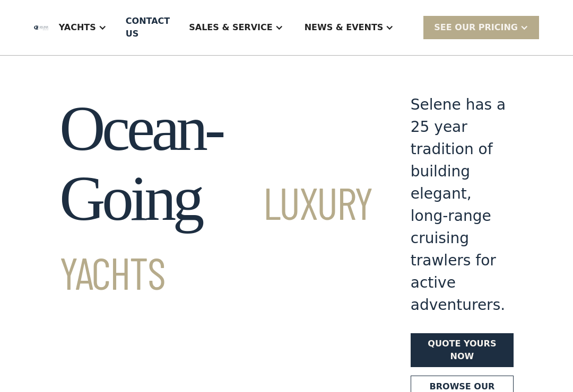 This screenshot has height=392, width=573. I want to click on div: Selene has a 25 year tradition of building elegant, long-range cruising trawlers for active adven..., so click(462, 205).